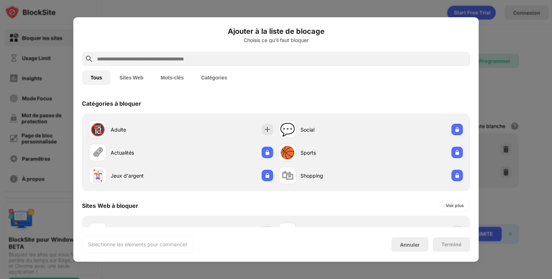 The image size is (552, 279). Describe the element at coordinates (335, 152) in the screenshot. I see `div: Sports` at that location.